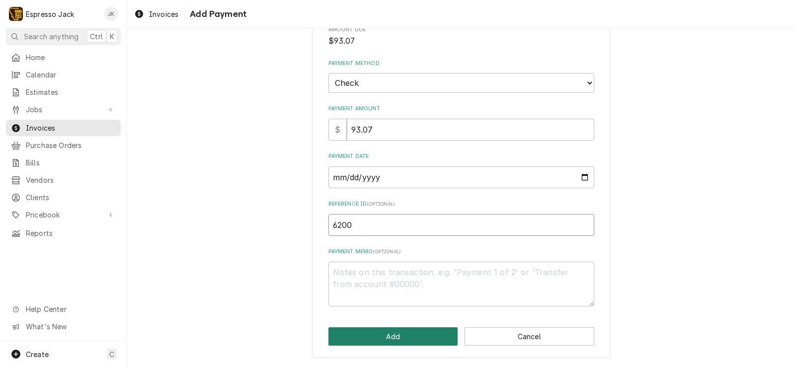  I want to click on div: Amount Due, so click(461, 36).